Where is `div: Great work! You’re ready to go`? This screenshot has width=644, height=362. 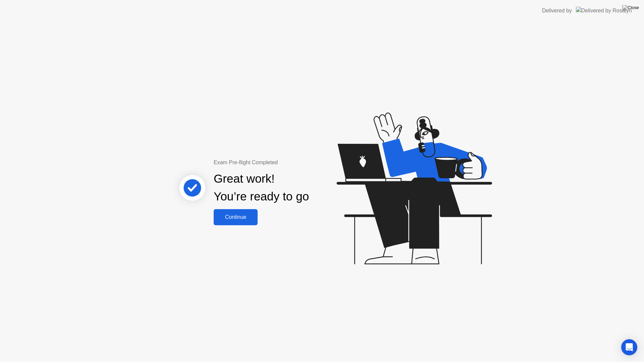
div: Great work! You’re ready to go is located at coordinates (261, 188).